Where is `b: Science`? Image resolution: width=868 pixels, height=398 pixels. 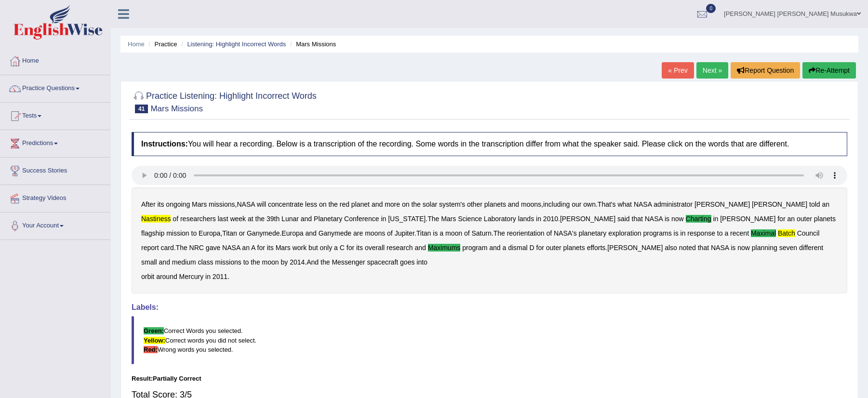
b: Science is located at coordinates (470, 219).